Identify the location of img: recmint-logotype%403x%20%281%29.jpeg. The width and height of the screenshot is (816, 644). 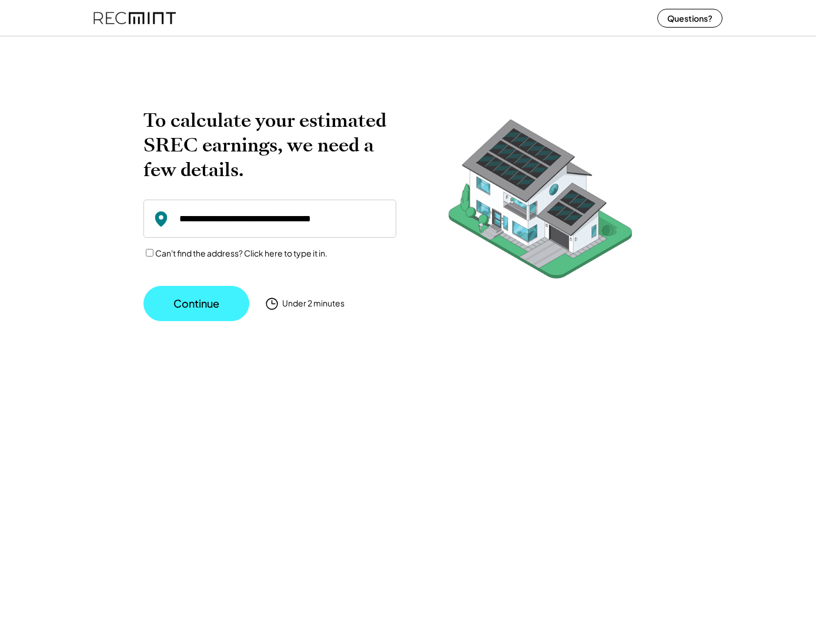
(134, 18).